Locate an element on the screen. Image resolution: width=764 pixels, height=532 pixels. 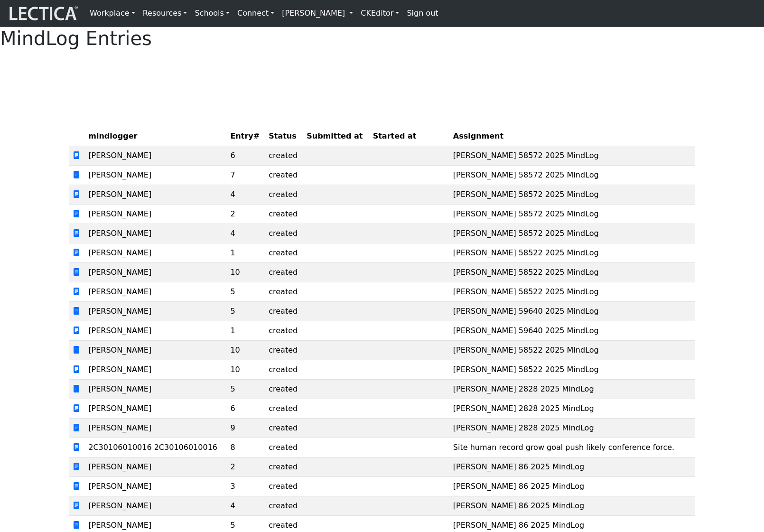
th: Status is located at coordinates (284, 136).